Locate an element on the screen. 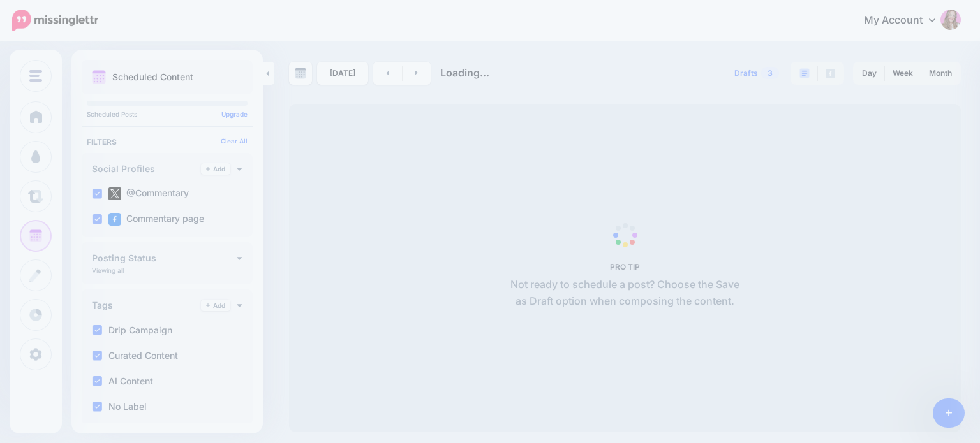 The height and width of the screenshot is (443, 980). p: Scheduled Content is located at coordinates (152, 77).